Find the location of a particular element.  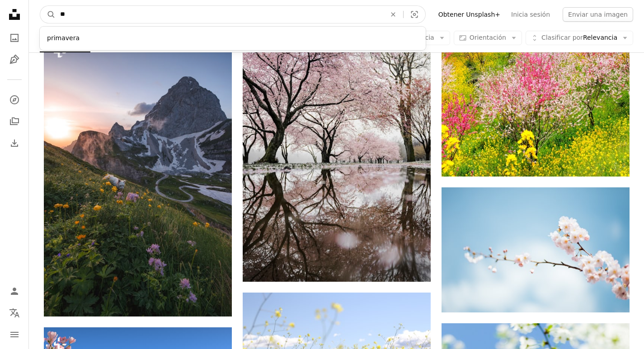

button: Buscar en Unsplash is located at coordinates (48, 14).